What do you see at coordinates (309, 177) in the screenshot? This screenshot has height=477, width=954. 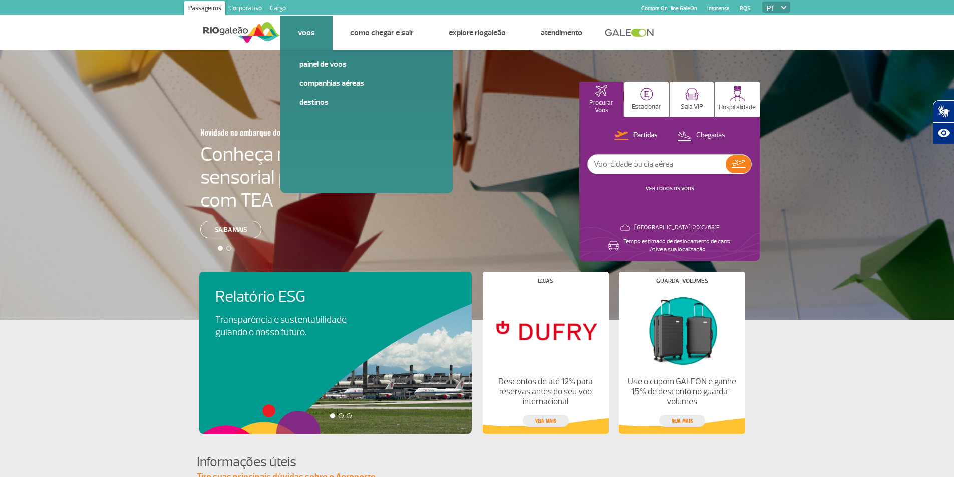 I see `h4: Conheça nossa sala sensorial para passageiros com TEA` at bounding box center [309, 177].